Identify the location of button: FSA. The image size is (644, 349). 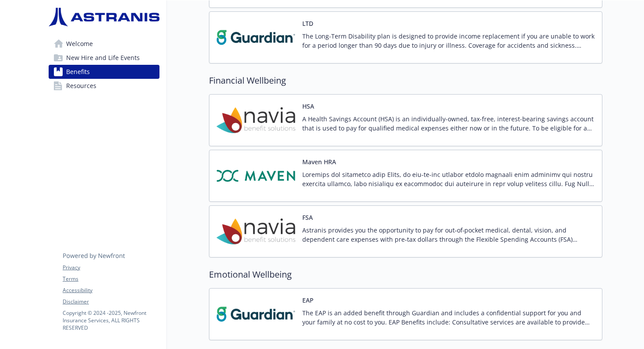
(308, 217).